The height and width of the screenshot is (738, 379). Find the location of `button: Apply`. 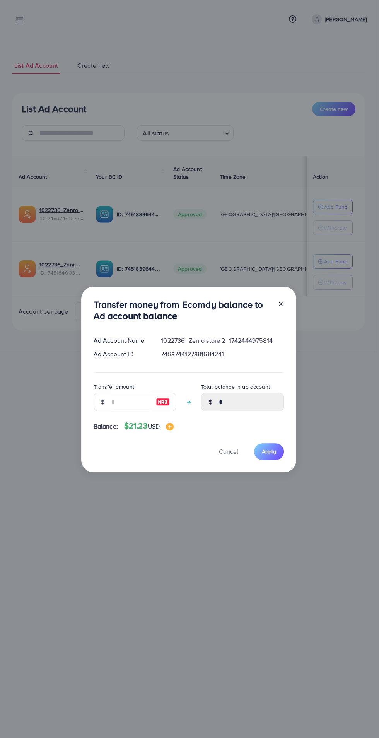

button: Apply is located at coordinates (269, 452).